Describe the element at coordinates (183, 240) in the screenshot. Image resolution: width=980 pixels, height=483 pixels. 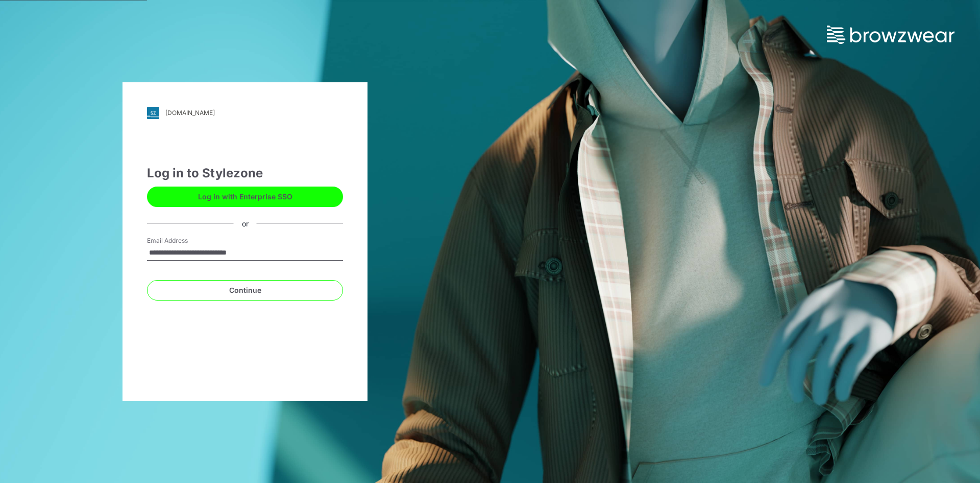
I see `label: Email Address` at that location.